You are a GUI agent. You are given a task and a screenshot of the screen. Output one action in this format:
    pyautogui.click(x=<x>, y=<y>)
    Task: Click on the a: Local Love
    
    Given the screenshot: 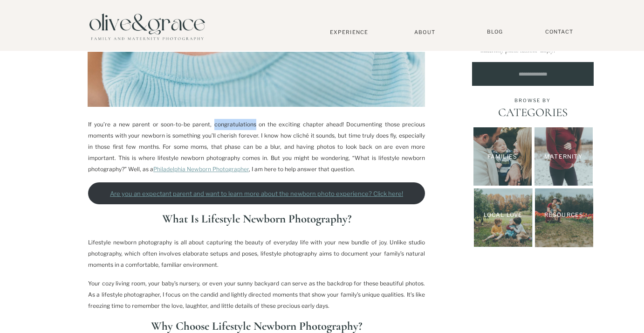 What is the action you would take?
    pyautogui.click(x=503, y=215)
    